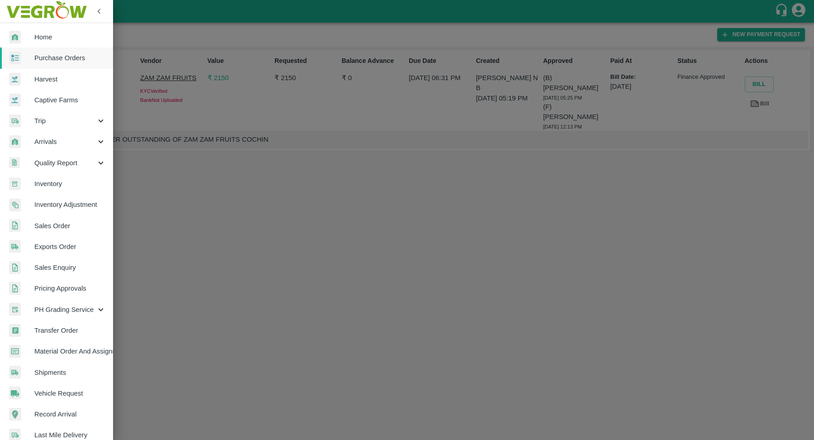 The image size is (814, 440). What do you see at coordinates (70, 330) in the screenshot?
I see `span: Transfer Order` at bounding box center [70, 330].